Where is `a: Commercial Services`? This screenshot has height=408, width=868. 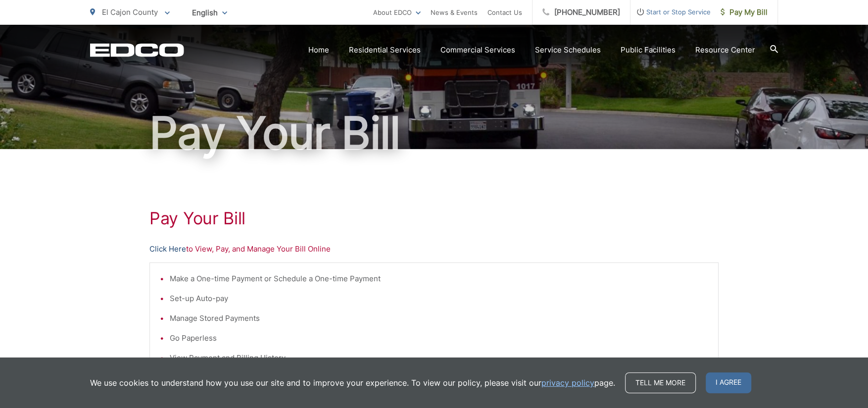 a: Commercial Services is located at coordinates (478, 50).